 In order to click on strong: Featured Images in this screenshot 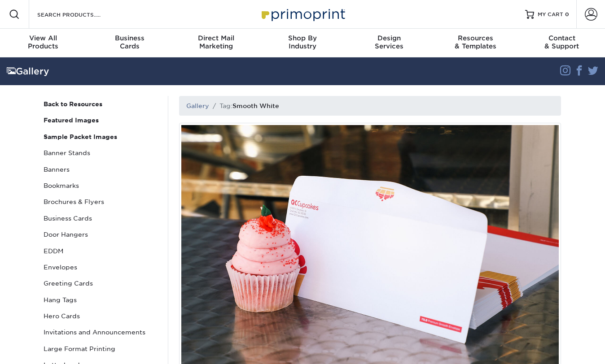, I will do `click(71, 120)`.